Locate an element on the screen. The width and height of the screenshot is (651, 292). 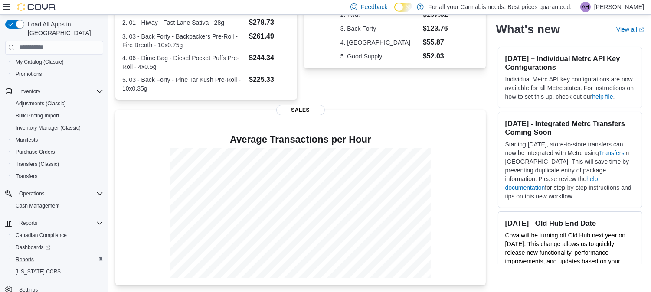
dd: $52.03 is located at coordinates (436, 56).